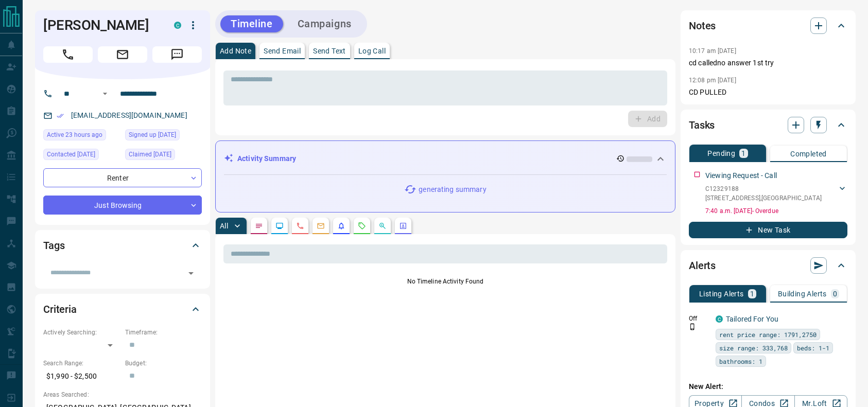 This screenshot has width=868, height=407. I want to click on div: Just Browsing, so click(122, 205).